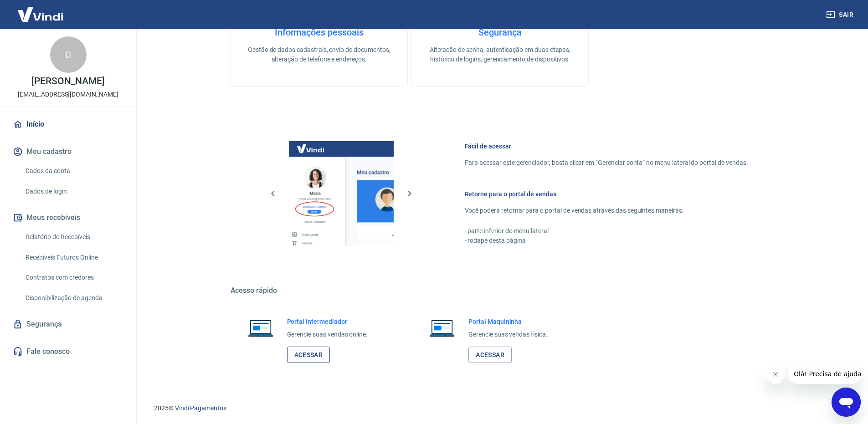 Image resolution: width=868 pixels, height=424 pixels. What do you see at coordinates (68, 352) in the screenshot?
I see `a: Fale conosco` at bounding box center [68, 352].